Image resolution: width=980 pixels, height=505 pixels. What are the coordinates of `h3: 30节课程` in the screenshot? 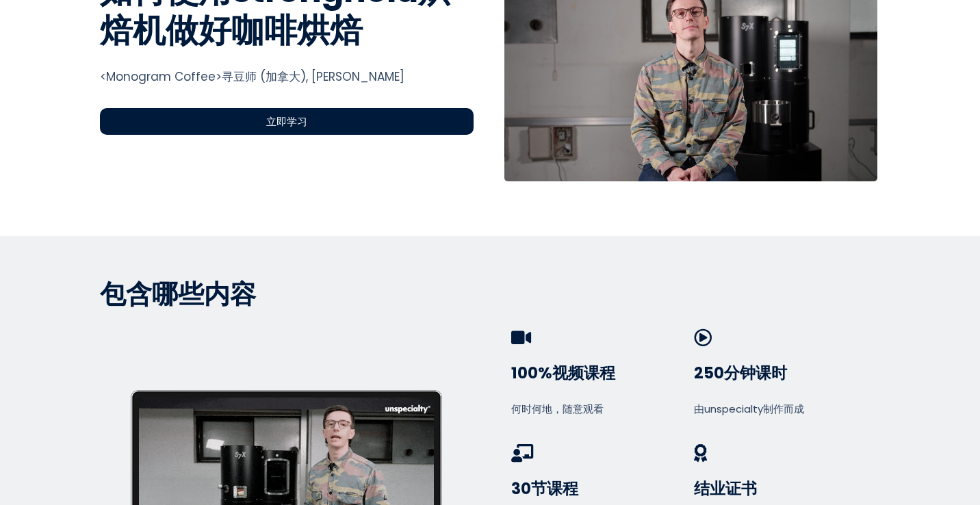 It's located at (599, 489).